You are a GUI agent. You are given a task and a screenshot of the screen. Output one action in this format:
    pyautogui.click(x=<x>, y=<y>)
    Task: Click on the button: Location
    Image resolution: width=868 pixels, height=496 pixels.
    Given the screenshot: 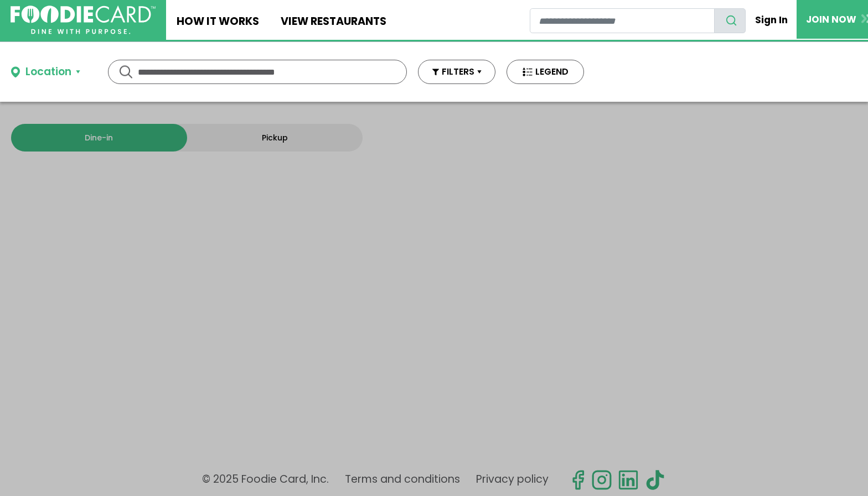 What is the action you would take?
    pyautogui.click(x=45, y=72)
    